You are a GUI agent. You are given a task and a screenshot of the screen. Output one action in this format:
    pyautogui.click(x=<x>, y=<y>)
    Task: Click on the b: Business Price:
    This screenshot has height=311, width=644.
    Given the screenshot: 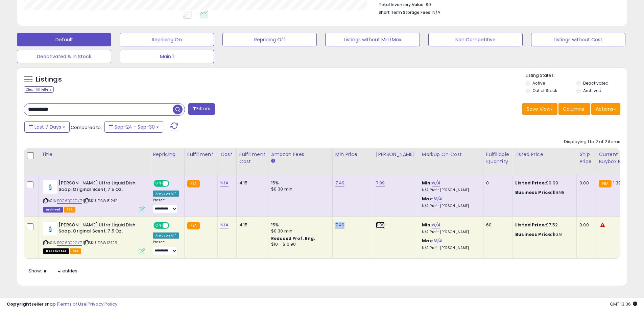 What is the action you would take?
    pyautogui.click(x=534, y=192)
    